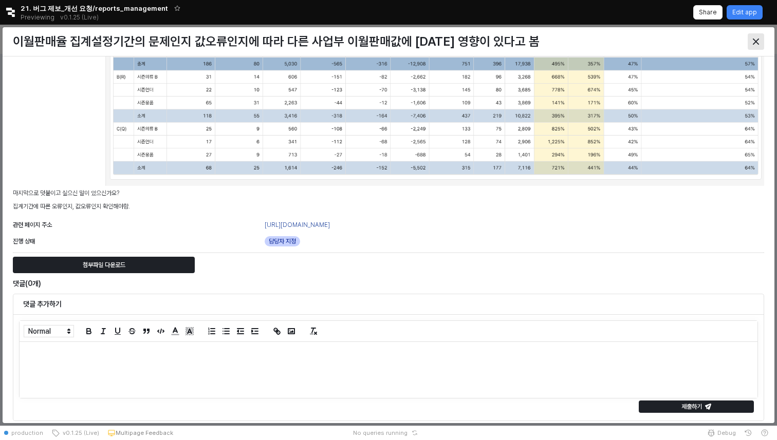 The height and width of the screenshot is (440, 777). Describe the element at coordinates (721, 433) in the screenshot. I see `button: Debug` at that location.